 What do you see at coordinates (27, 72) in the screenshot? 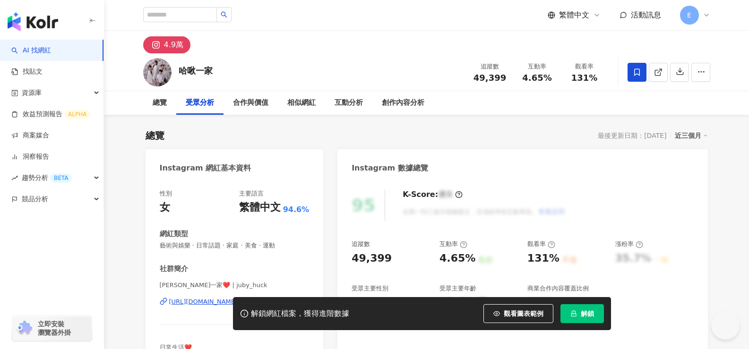
I see `a: 找貼文` at bounding box center [27, 72].